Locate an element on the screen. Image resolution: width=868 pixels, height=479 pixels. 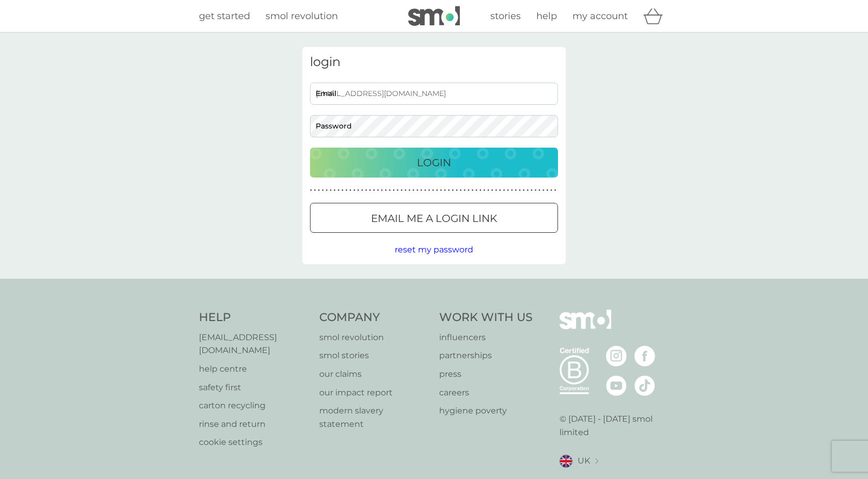
img: smol is located at coordinates (434, 17).